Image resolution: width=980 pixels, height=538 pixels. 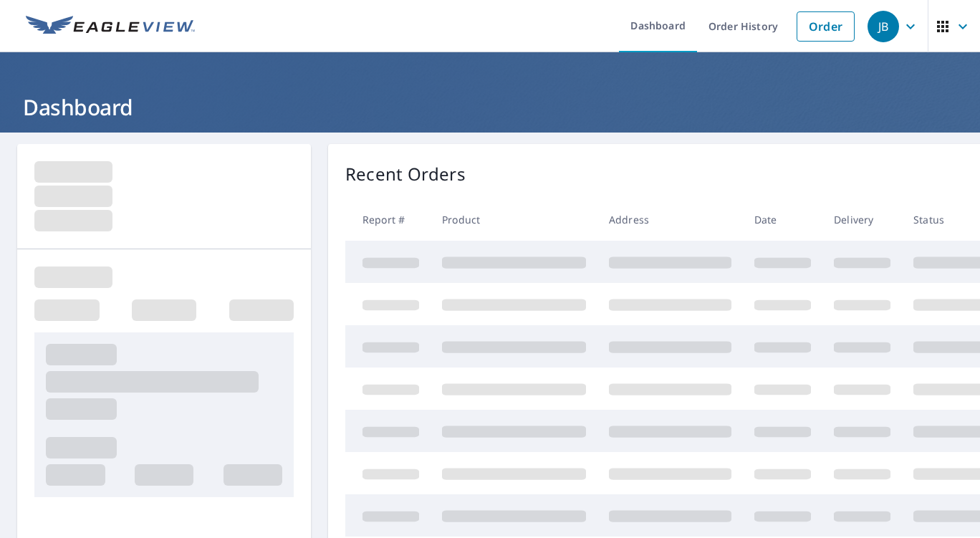 I want to click on th: Date, so click(x=783, y=219).